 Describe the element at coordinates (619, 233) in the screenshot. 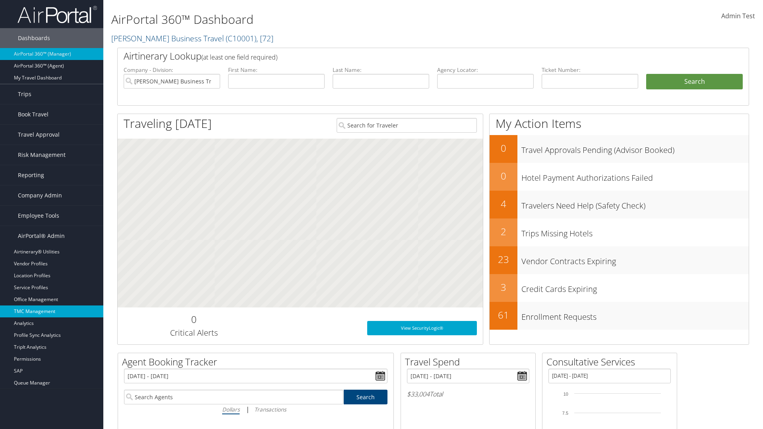

I see `a: 2Trips Missing Hotels` at that location.